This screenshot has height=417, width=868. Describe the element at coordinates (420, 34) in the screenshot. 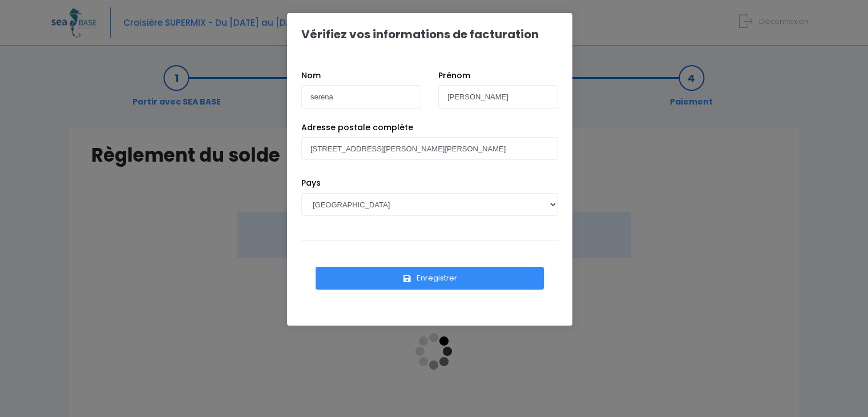

I see `h1: Vérifiez vos informations de facturation` at that location.